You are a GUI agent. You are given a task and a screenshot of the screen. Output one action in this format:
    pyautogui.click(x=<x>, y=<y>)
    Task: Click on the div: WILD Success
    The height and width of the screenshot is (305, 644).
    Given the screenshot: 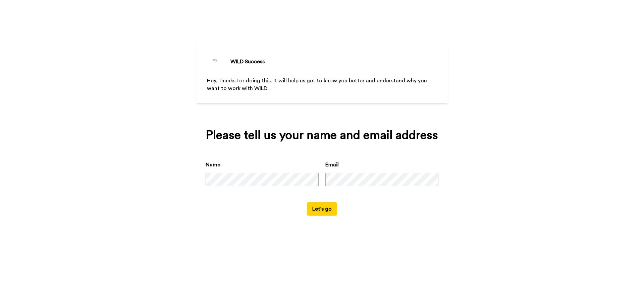 What is the action you would take?
    pyautogui.click(x=247, y=62)
    